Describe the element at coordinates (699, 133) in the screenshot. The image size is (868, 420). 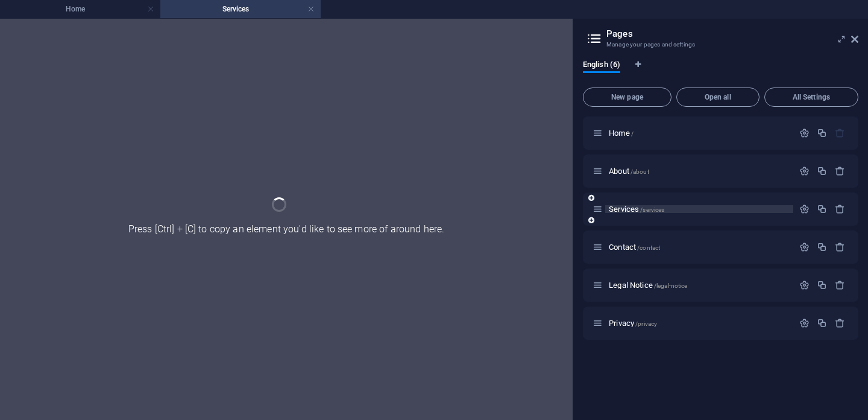
I see `div: Home/` at that location.